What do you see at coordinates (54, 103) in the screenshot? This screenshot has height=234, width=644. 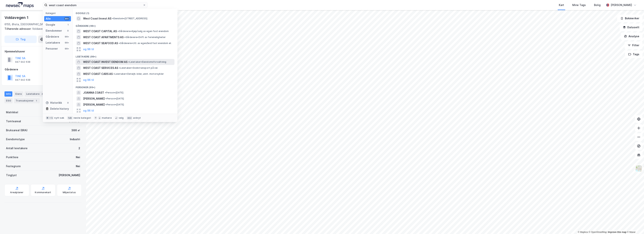 I see `div: Historikk` at bounding box center [54, 103].